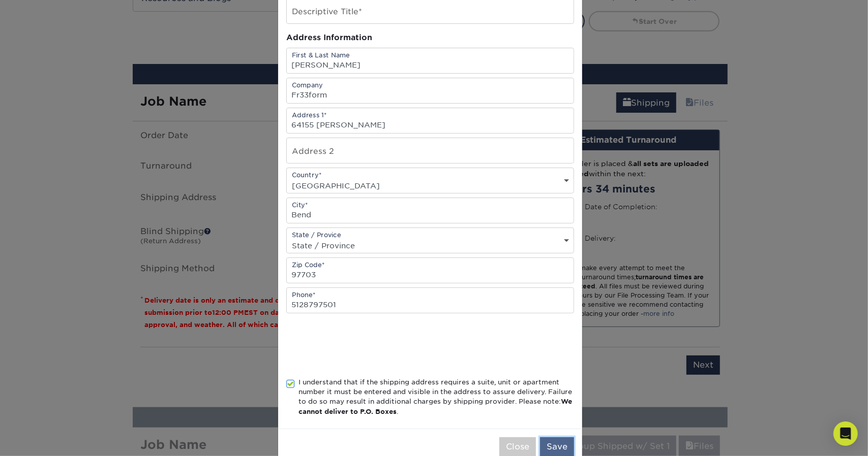 The image size is (868, 456). I want to click on div: I understand that if the shipping address requires a suite, unit or apartment number it must be e..., so click(436, 397).